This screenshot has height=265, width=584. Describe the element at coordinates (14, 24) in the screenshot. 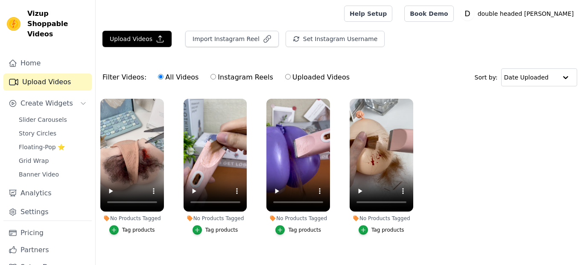

I see `img: Vizup` at that location.